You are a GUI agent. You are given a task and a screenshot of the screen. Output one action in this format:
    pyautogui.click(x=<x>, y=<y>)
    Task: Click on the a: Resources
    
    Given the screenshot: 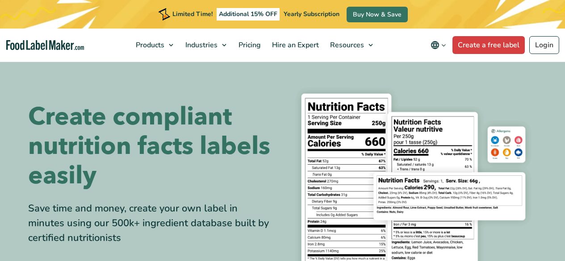 What is the action you would take?
    pyautogui.click(x=351, y=45)
    